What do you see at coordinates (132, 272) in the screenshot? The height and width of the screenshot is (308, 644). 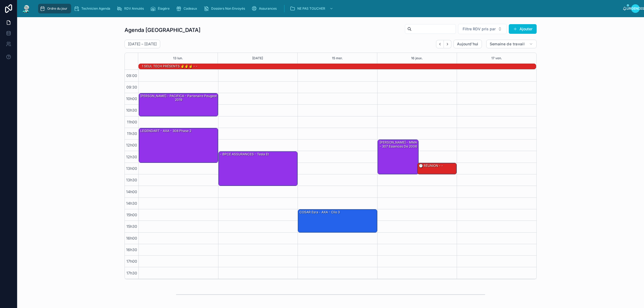 I see `font: 17h30` at bounding box center [132, 272].